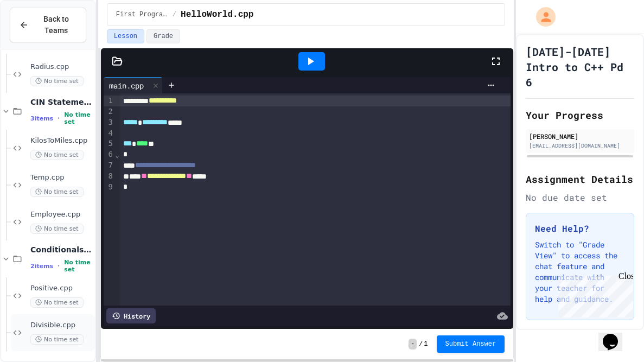  I want to click on button: Lesson, so click(125, 36).